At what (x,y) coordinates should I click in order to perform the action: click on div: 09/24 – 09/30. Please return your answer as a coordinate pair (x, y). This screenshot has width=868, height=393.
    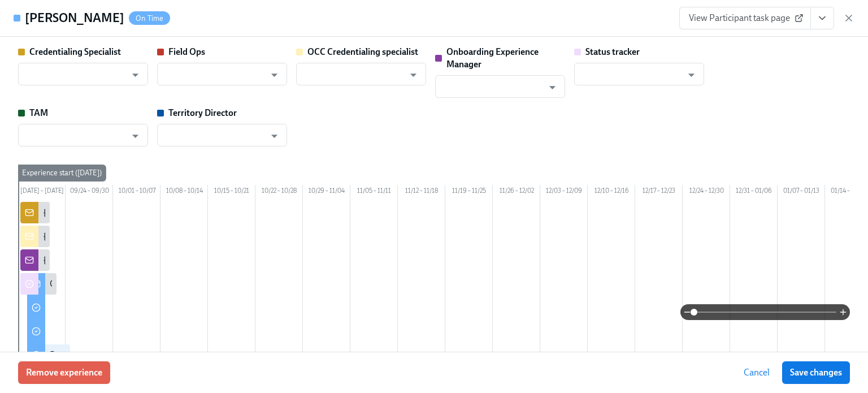
    Looking at the image, I should click on (89, 193).